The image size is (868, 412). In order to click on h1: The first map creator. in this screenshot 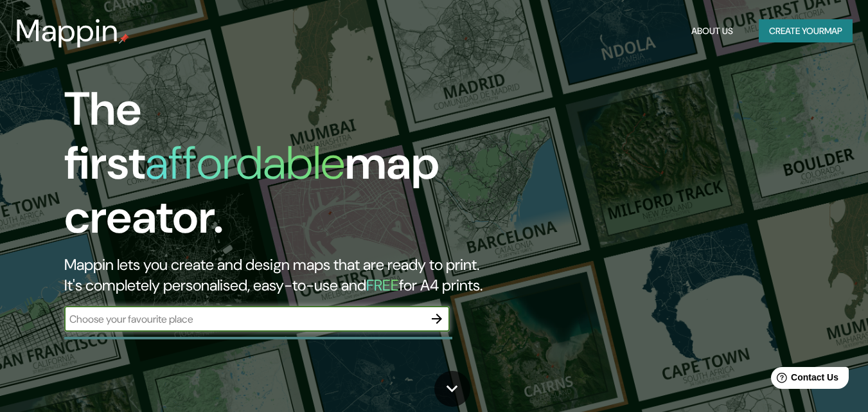, I will do `click(282, 168)`.